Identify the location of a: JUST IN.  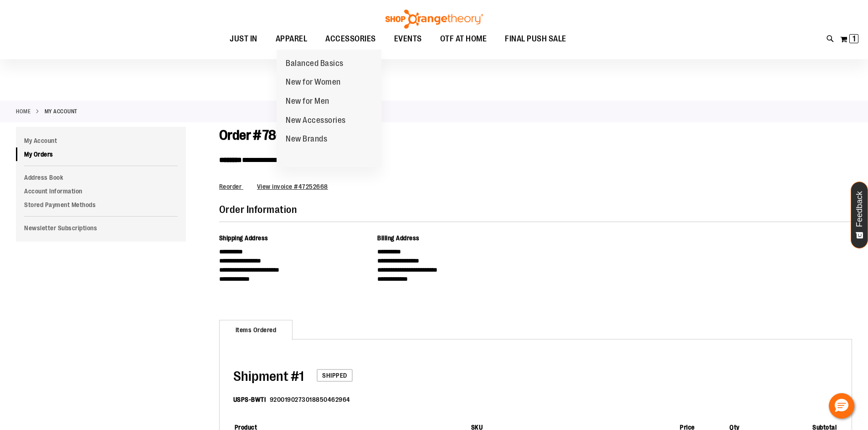
(243, 39).